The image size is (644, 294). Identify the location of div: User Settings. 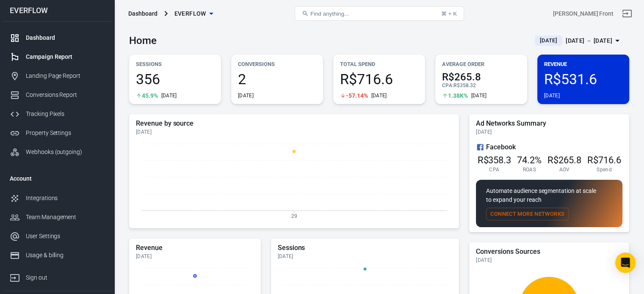
(65, 236).